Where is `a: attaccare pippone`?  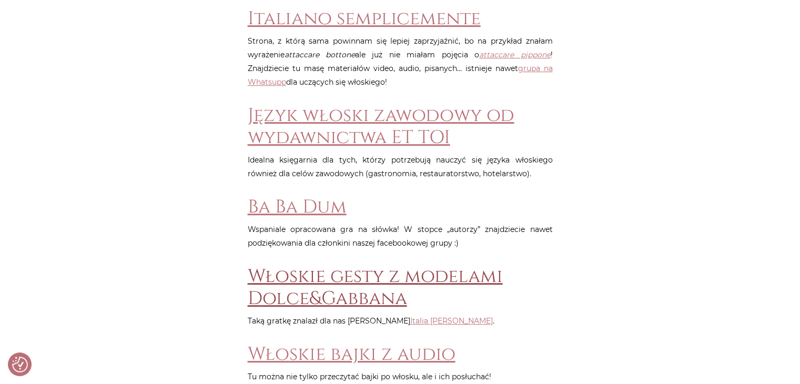 a: attaccare pippone is located at coordinates (514, 55).